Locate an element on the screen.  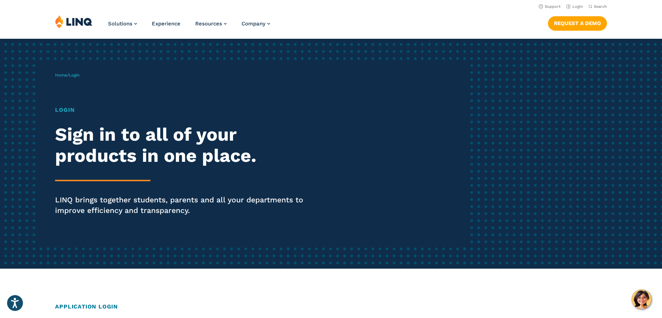
a: Experience is located at coordinates (166, 24).